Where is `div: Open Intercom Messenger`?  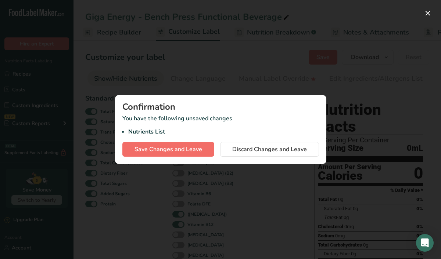
div: Open Intercom Messenger is located at coordinates (425, 243).